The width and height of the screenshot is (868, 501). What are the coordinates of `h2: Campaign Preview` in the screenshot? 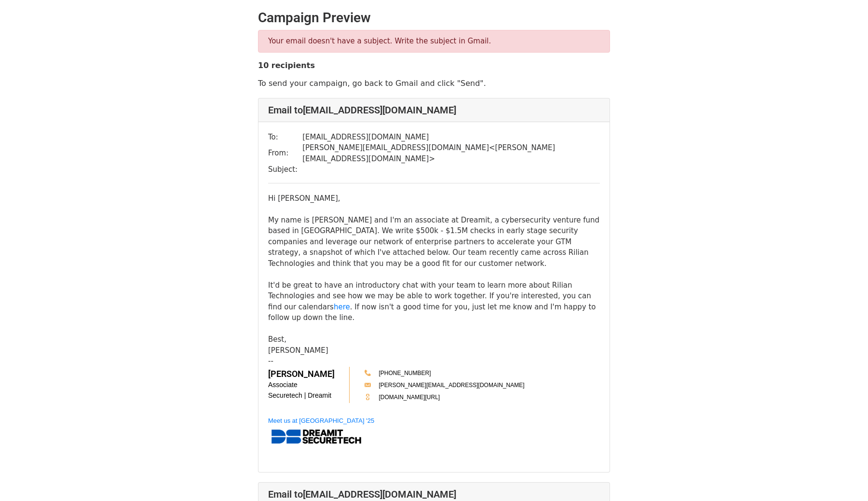 It's located at (434, 18).